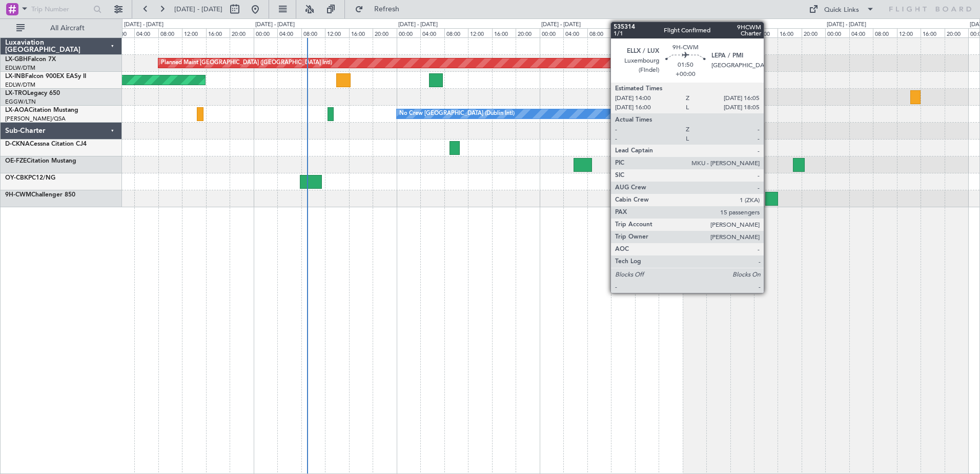 This screenshot has width=980, height=474. Describe the element at coordinates (16, 161) in the screenshot. I see `span: OE-FZE` at that location.